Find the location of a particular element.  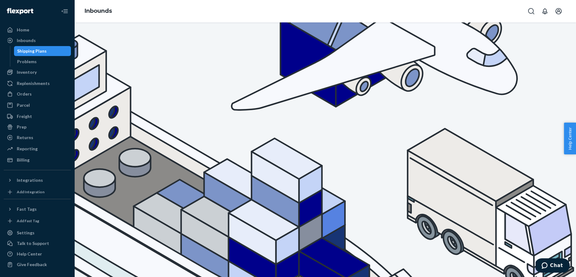

span: Chat is located at coordinates (21, 7).